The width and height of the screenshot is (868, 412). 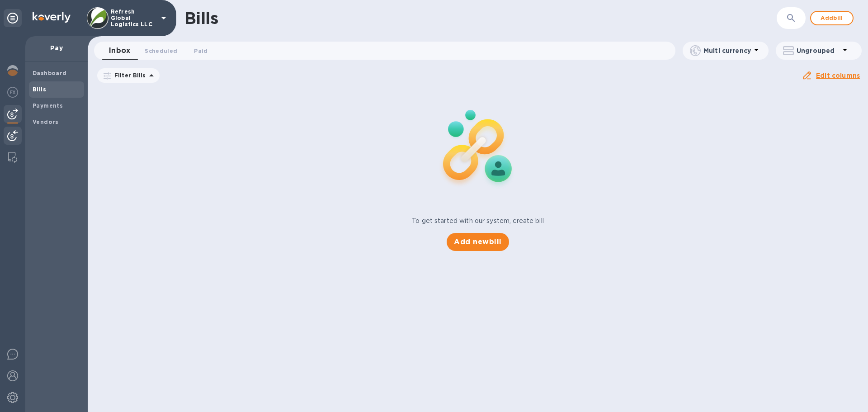 I want to click on p: Filter Bills, so click(x=128, y=76).